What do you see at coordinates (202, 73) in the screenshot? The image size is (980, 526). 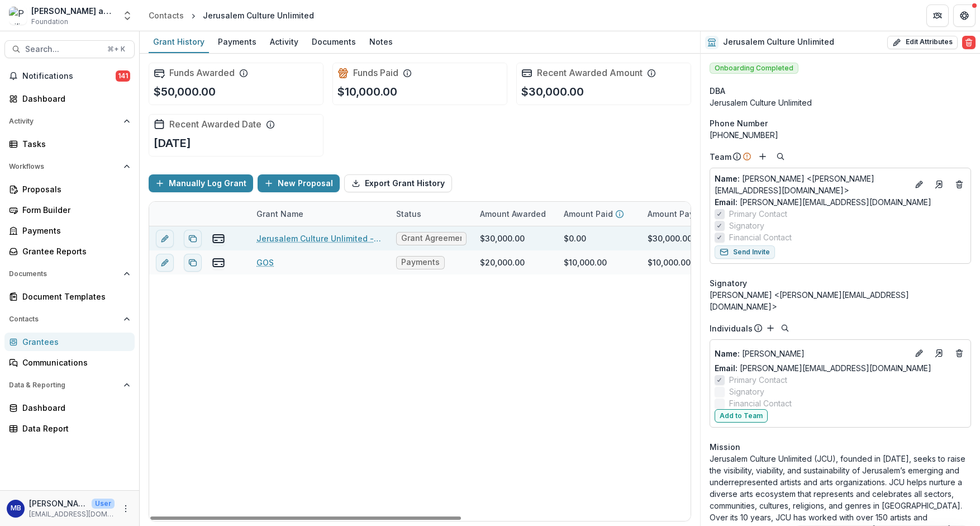 I see `h2: Funds Awarded` at bounding box center [202, 73].